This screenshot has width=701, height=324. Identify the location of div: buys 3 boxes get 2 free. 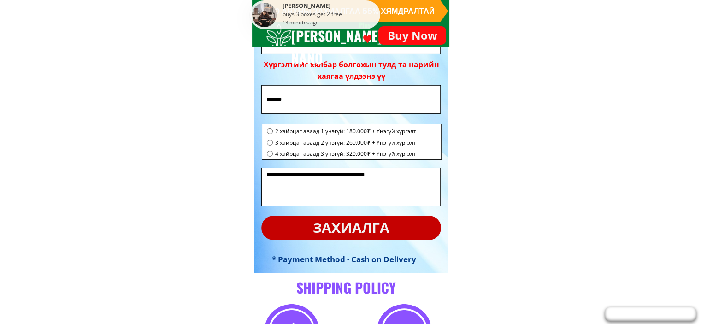
(330, 14).